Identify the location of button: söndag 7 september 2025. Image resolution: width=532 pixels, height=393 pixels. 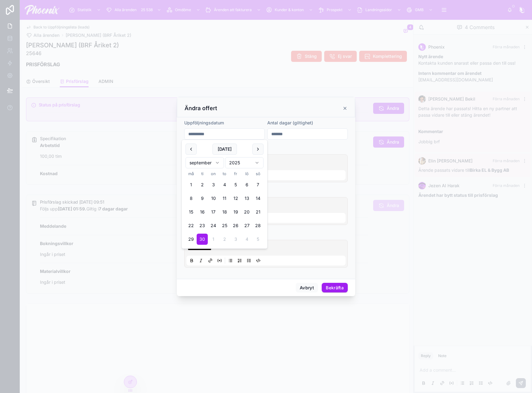
(258, 185).